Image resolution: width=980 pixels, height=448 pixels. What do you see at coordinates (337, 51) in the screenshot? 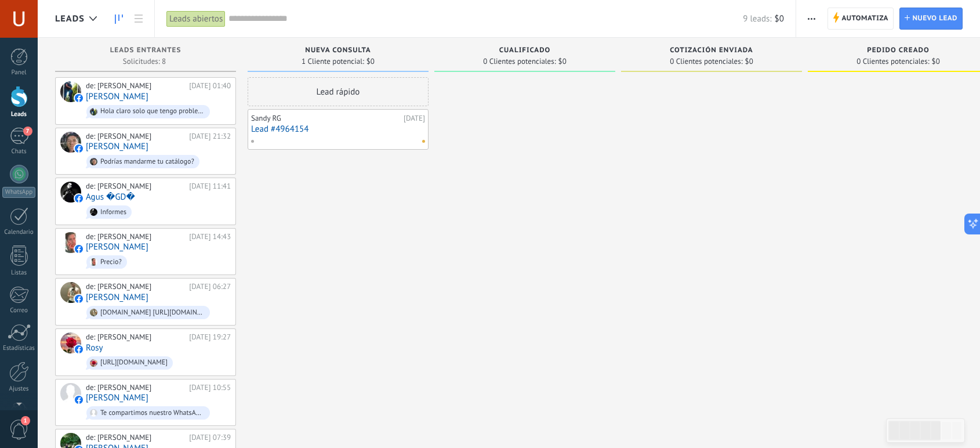
I see `span: Nueva consulta` at bounding box center [337, 51].